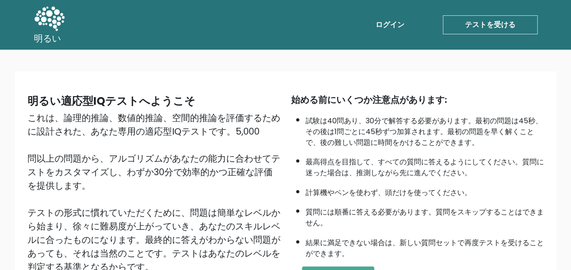 The height and width of the screenshot is (270, 571). What do you see at coordinates (111, 101) in the screenshot?
I see `font: 明るい適応型IQテストへようこそ` at bounding box center [111, 101].